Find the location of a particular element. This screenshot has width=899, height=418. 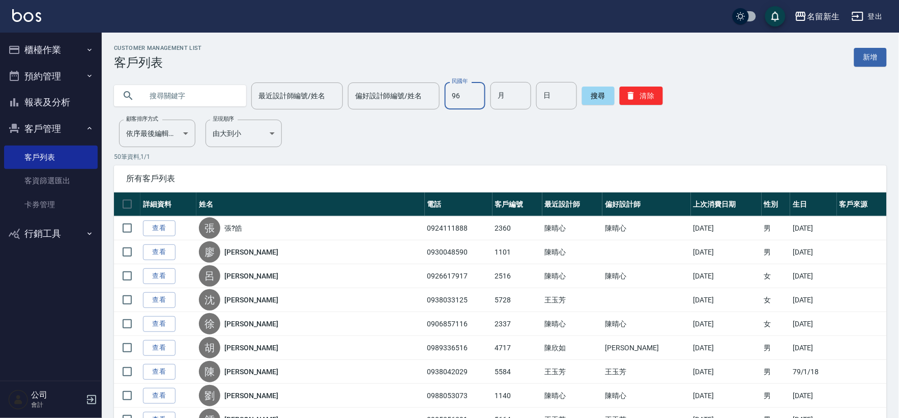

th: 偏好設計師 is located at coordinates (646, 204).